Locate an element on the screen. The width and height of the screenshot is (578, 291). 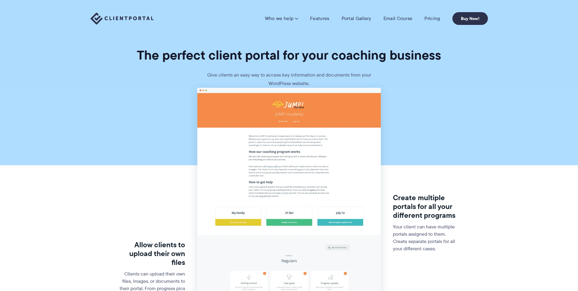
p: Your client can have multiple portals assigned to them. Create separate portals for all your diff... is located at coordinates (426, 237).